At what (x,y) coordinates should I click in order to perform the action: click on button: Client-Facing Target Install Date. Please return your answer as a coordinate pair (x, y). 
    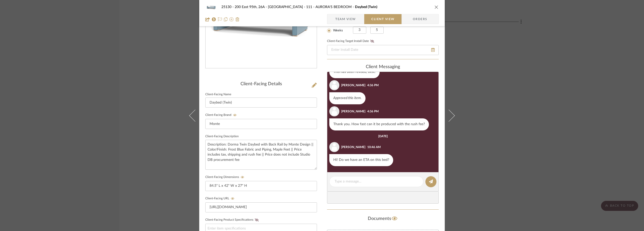
    Looking at the image, I should click on (372, 41).